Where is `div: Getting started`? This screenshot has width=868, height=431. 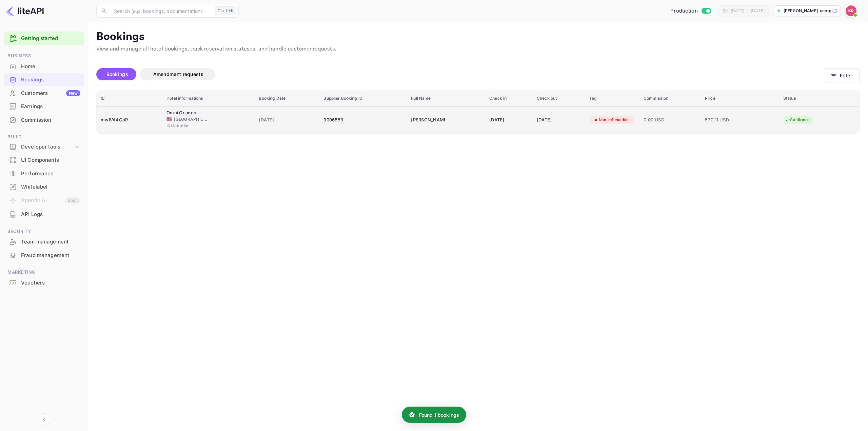
div: Getting started is located at coordinates (43, 39).